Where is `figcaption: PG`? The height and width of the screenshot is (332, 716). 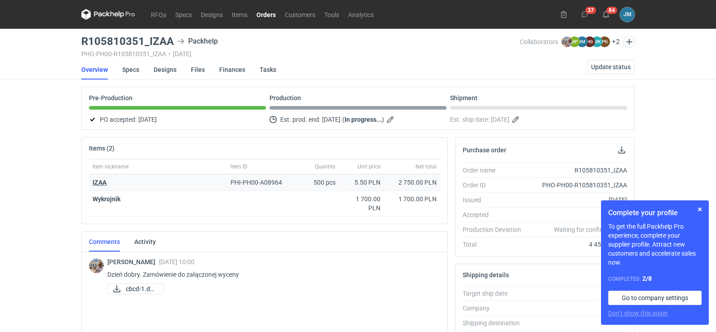 figcaption: PG is located at coordinates (605, 42).